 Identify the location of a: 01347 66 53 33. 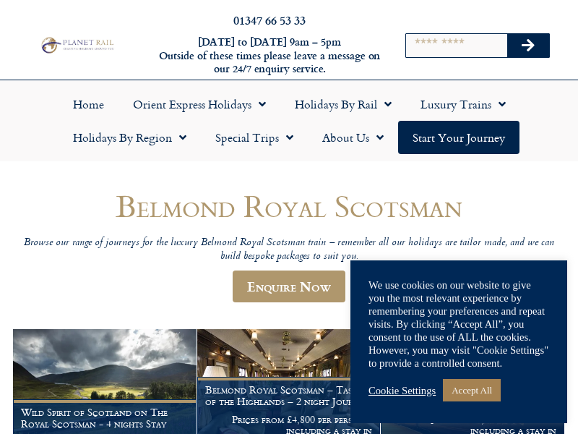
(270, 20).